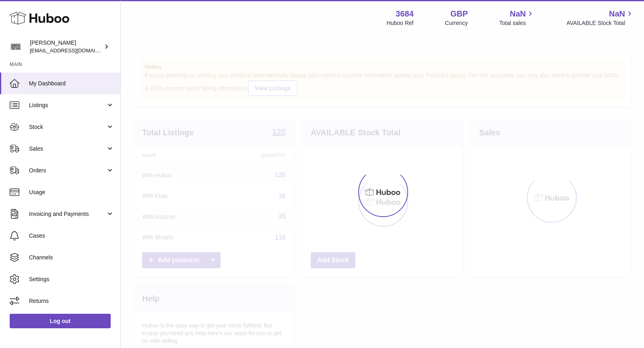 The height and width of the screenshot is (348, 644). What do you see at coordinates (67, 214) in the screenshot?
I see `span: Invoicing and Payments` at bounding box center [67, 214].